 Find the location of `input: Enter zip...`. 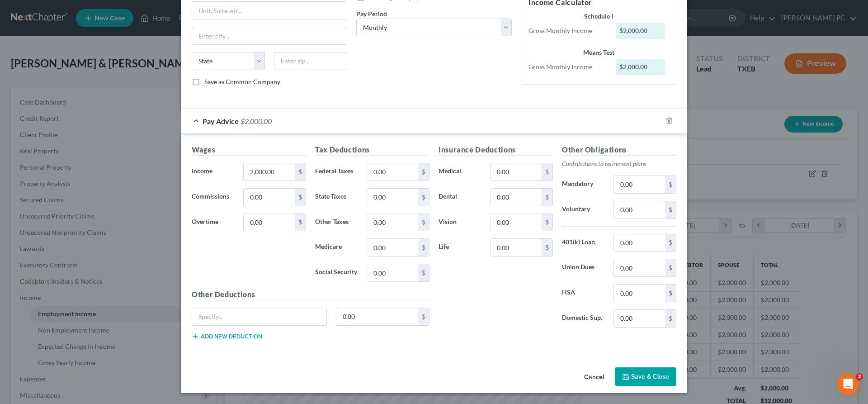

input: Enter zip... is located at coordinates (311, 61).